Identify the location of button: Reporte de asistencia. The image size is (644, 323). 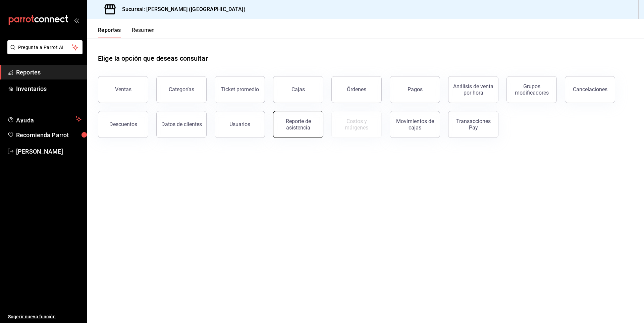
(298, 124).